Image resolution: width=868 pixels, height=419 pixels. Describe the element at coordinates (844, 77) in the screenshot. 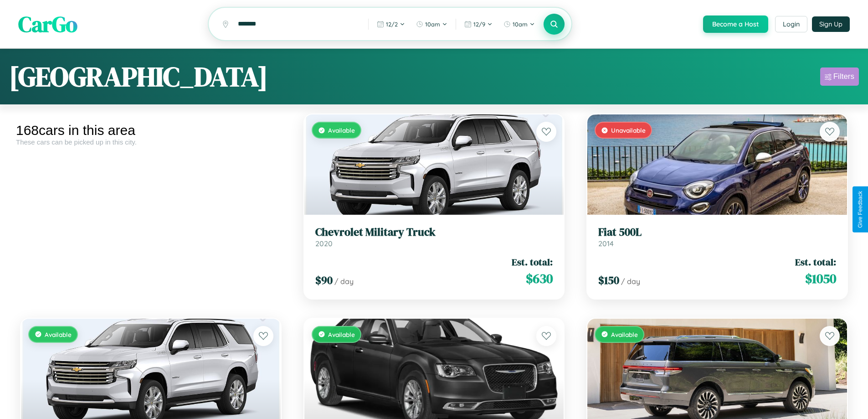

I see `div: Filters` at that location.